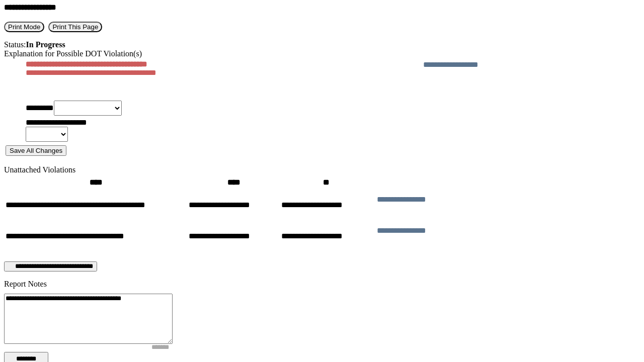  What do you see at coordinates (36, 150) in the screenshot?
I see `button: Save` at bounding box center [36, 150].